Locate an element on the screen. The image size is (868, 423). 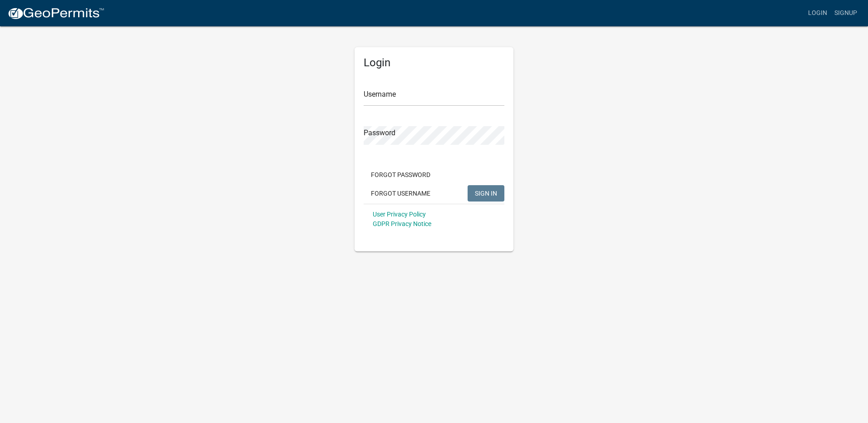
a: Login is located at coordinates (818, 13).